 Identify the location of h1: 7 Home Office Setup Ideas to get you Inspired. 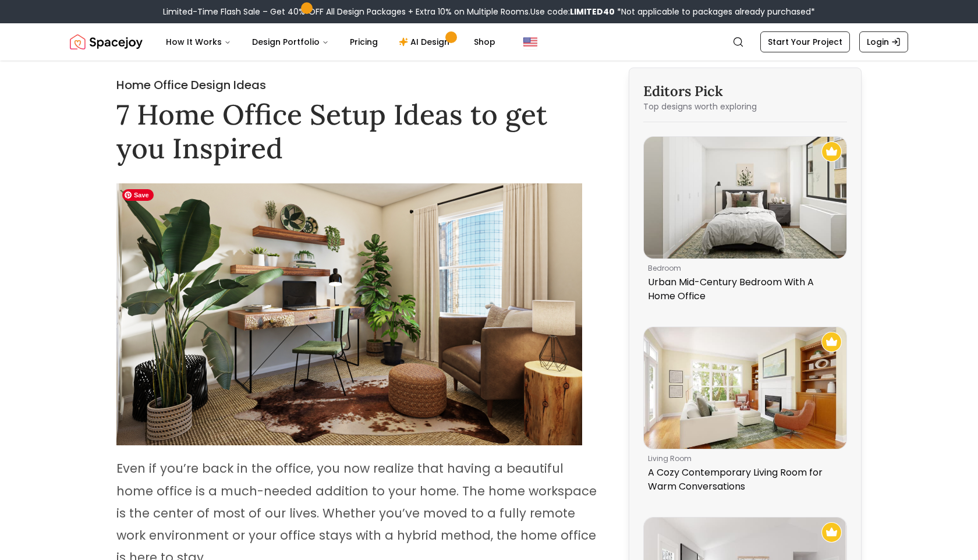
(358, 131).